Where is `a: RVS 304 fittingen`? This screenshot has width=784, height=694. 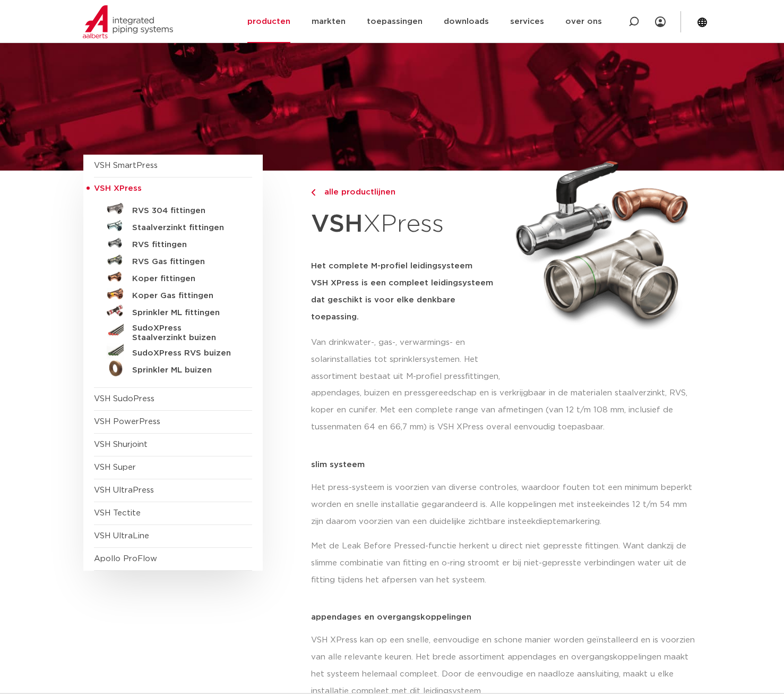 a: RVS 304 fittingen is located at coordinates (173, 208).